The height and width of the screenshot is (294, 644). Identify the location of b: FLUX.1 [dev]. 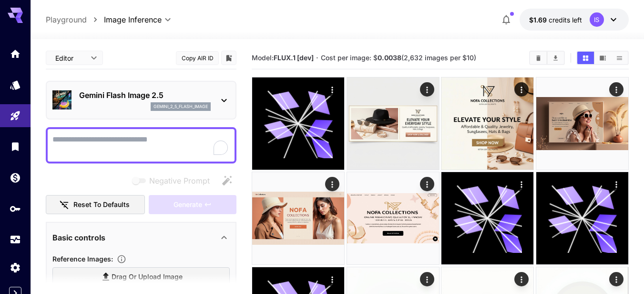
(294, 57).